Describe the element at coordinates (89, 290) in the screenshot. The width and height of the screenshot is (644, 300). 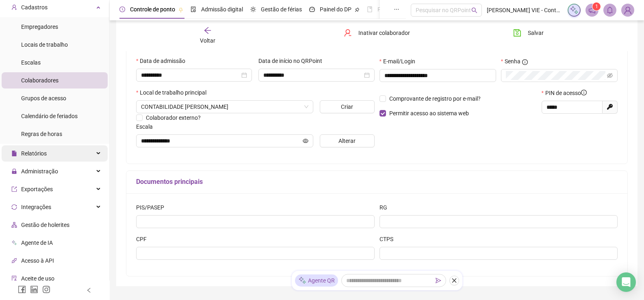
I see `span: left` at that location.